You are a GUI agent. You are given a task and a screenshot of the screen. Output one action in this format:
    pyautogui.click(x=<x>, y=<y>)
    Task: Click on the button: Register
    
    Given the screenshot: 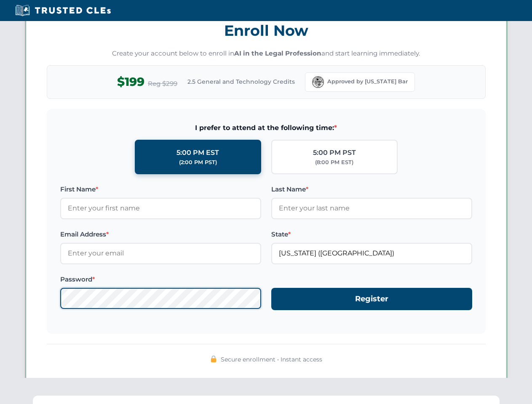 What is the action you would take?
    pyautogui.click(x=372, y=299)
    